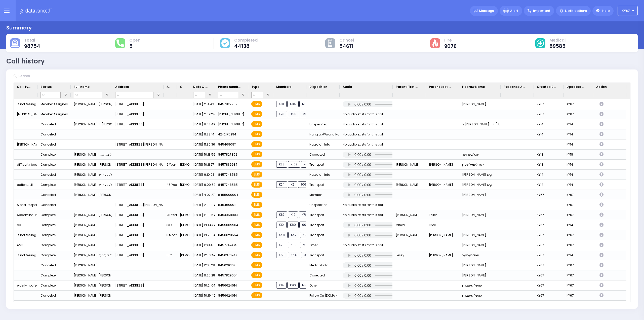  What do you see at coordinates (19, 27) in the screenshot?
I see `div: Summary` at bounding box center [19, 27].